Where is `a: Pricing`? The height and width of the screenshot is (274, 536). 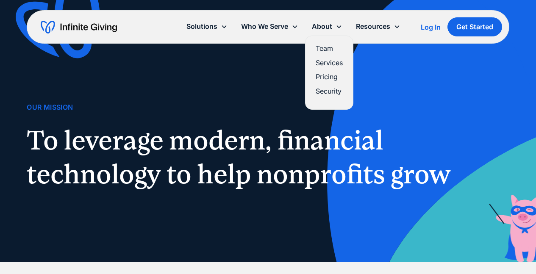
a: Pricing is located at coordinates (329, 77).